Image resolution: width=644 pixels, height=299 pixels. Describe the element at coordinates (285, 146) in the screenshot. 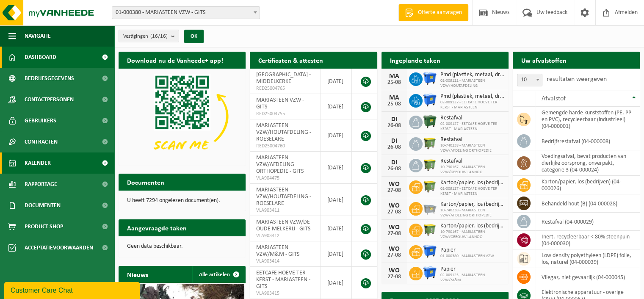

I see `span: RED25004760` at that location.